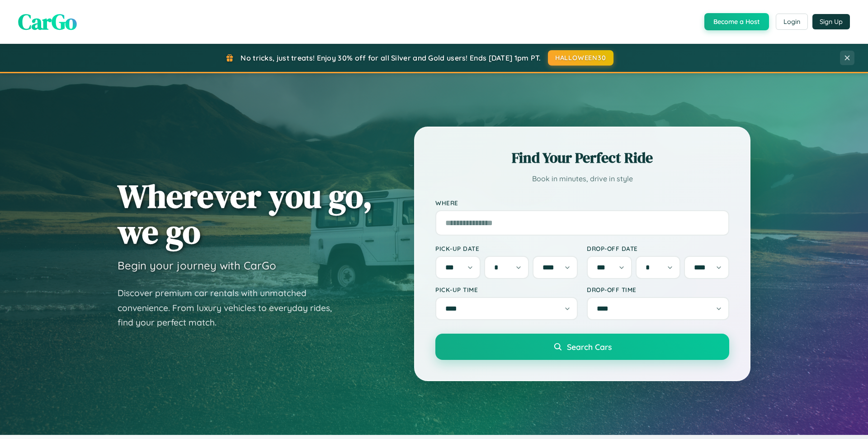 Image resolution: width=868 pixels, height=439 pixels. I want to click on span: CarGo, so click(47, 22).